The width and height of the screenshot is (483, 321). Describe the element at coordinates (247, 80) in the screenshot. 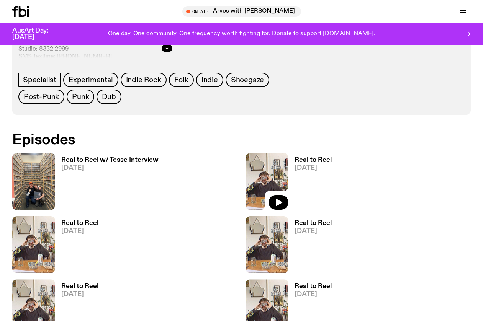

I see `a: Shoegaze` at that location.